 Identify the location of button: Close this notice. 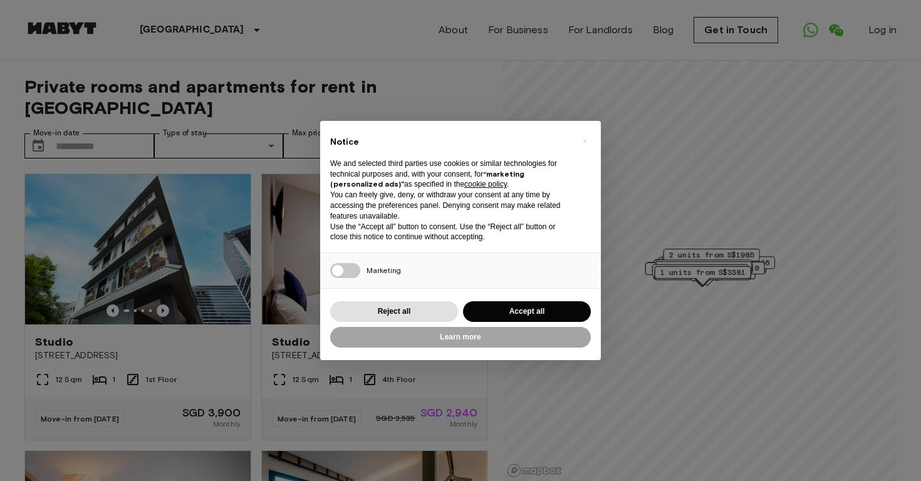
(584, 141).